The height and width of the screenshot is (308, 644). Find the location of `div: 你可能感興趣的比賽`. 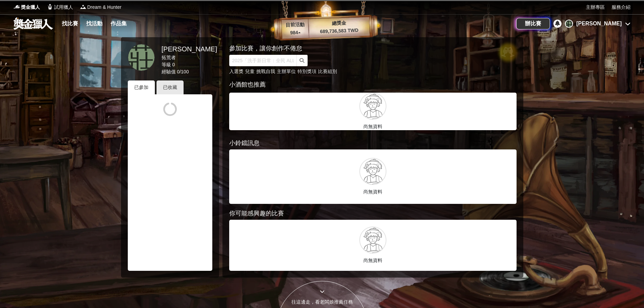

div: 你可能感興趣的比賽 is located at coordinates (373, 214).